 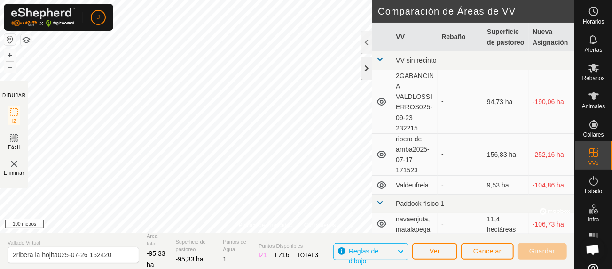 What do you see at coordinates (420, 203) in the screenshot?
I see `font: Paddock físico 1` at bounding box center [420, 203].